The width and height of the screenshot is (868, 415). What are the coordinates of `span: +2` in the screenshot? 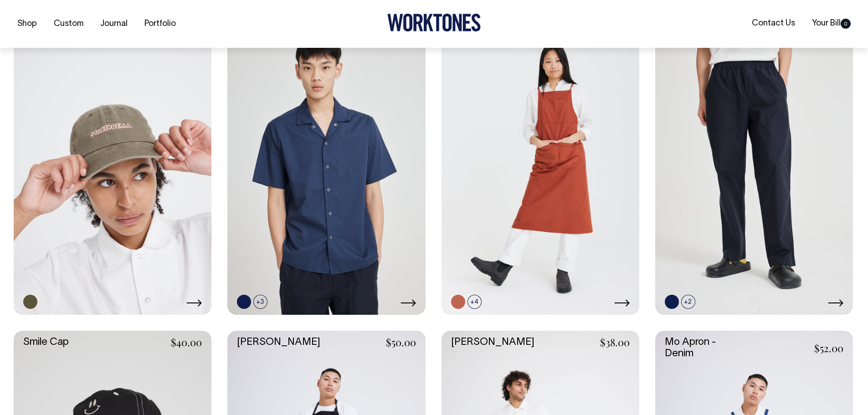 It's located at (688, 301).